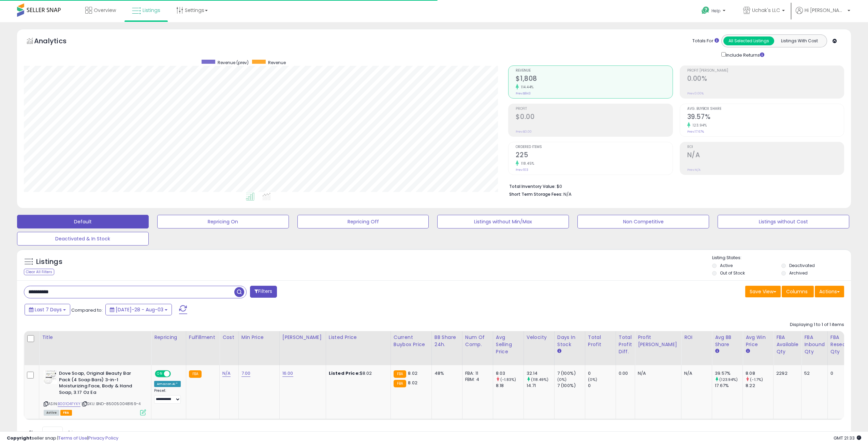 Image resolution: width=868 pixels, height=445 pixels. What do you see at coordinates (399, 374) in the screenshot?
I see `small: FBA` at bounding box center [399, 374].